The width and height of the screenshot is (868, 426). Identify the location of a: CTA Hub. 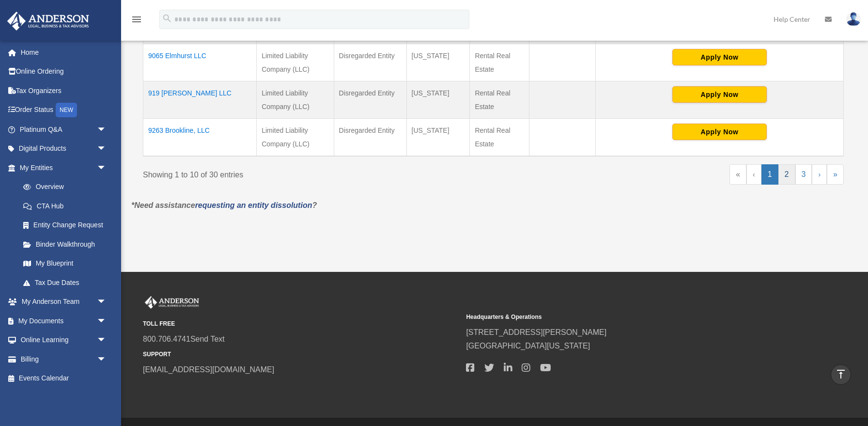
(65, 206).